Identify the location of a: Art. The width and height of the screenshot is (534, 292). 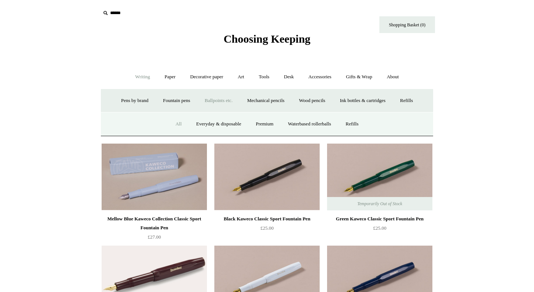
(240, 77).